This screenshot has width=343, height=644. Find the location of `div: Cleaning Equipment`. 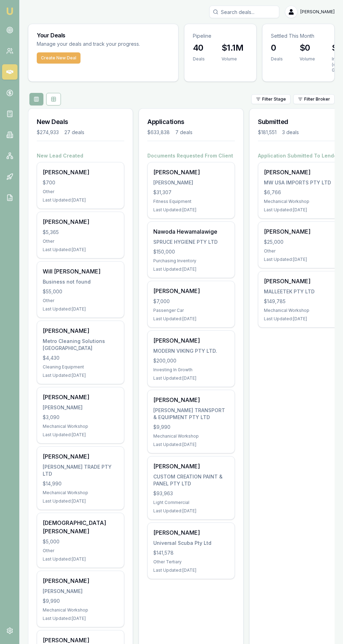

div: Cleaning Equipment is located at coordinates (80, 367).